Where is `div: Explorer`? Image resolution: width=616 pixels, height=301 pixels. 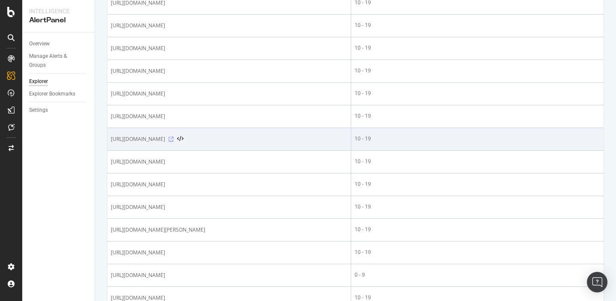 div: Explorer is located at coordinates (39, 81).